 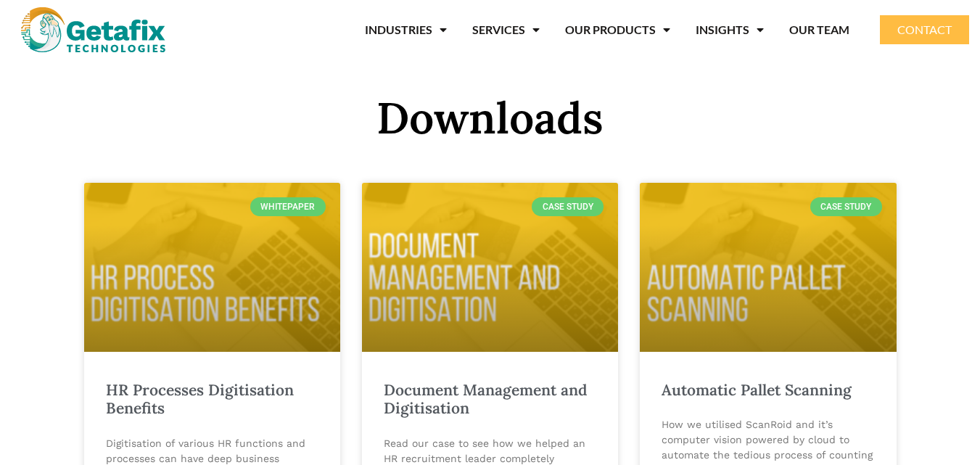 I want to click on nav: Menu, so click(x=522, y=29).